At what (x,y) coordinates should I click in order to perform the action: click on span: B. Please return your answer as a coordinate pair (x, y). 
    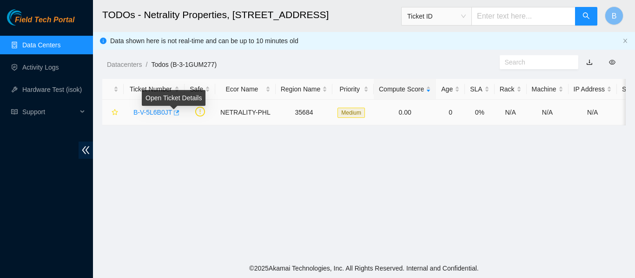
    Looking at the image, I should click on (614, 16).